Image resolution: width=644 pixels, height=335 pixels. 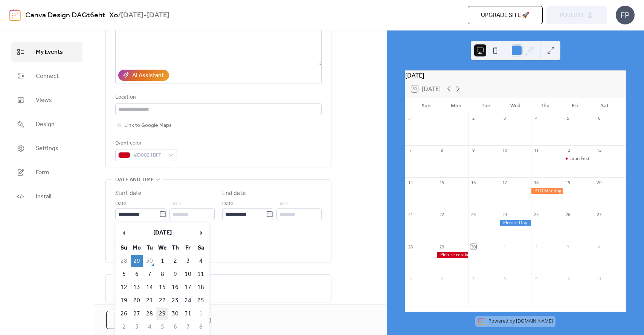 I want to click on div: 2, so click(x=536, y=246).